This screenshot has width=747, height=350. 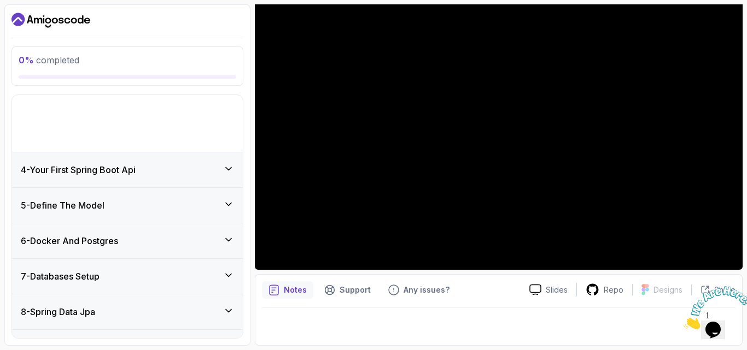 What do you see at coordinates (34, 26) in the screenshot?
I see `div: CloseChat attention grabber` at bounding box center [34, 26].